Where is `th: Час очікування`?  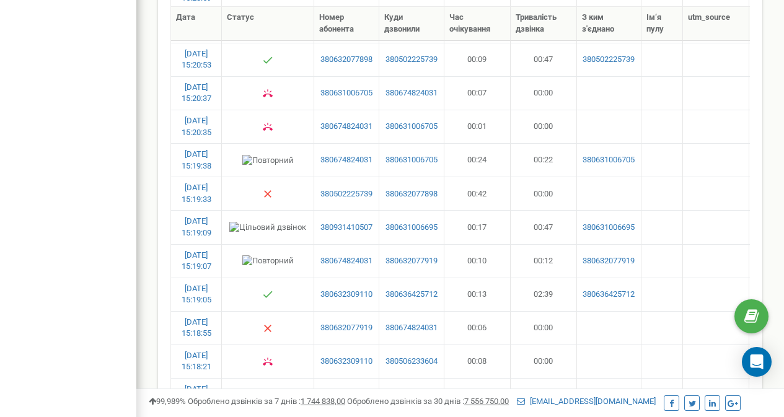
th: Час очікування is located at coordinates (477, 24).